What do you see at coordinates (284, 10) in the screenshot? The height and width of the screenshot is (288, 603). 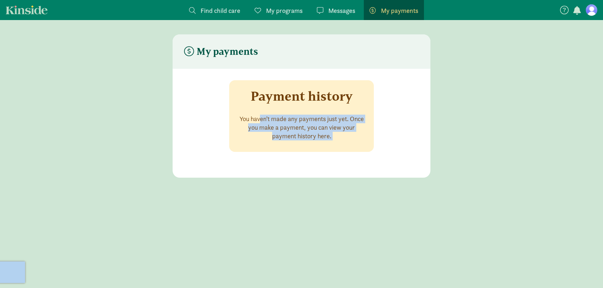 I see `span: My programs` at bounding box center [284, 10].